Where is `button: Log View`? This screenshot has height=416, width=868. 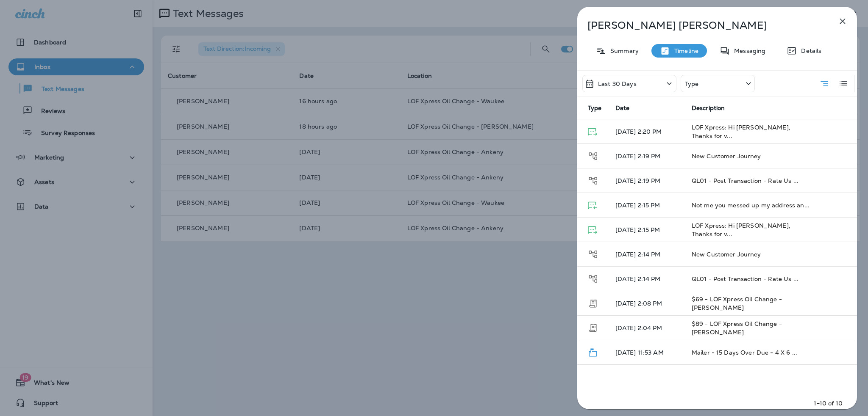 button: Log View is located at coordinates (844, 84).